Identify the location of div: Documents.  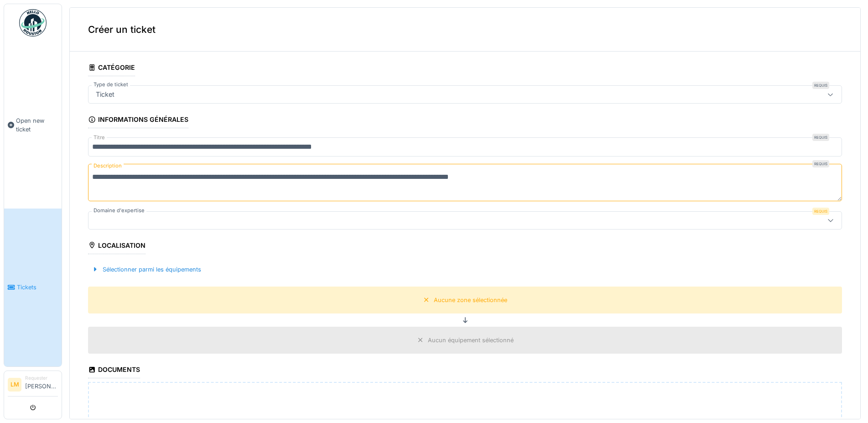
(114, 370).